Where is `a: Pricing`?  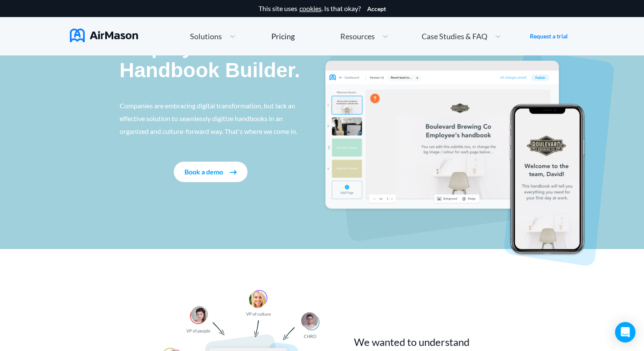
a: Pricing is located at coordinates (283, 36).